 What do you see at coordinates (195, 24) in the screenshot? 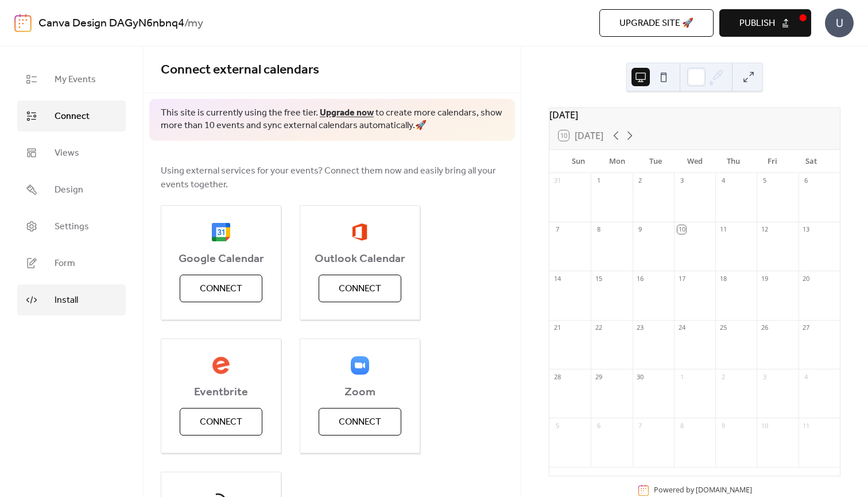
I see `b: my` at bounding box center [195, 24].